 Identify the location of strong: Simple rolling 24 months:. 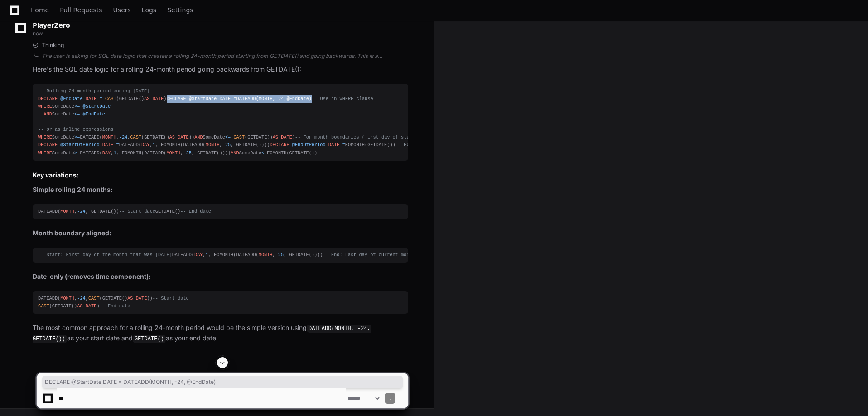
(73, 189).